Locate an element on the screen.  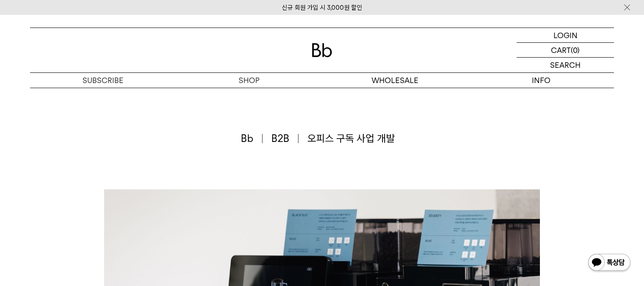
p: LOGIN is located at coordinates (565, 35).